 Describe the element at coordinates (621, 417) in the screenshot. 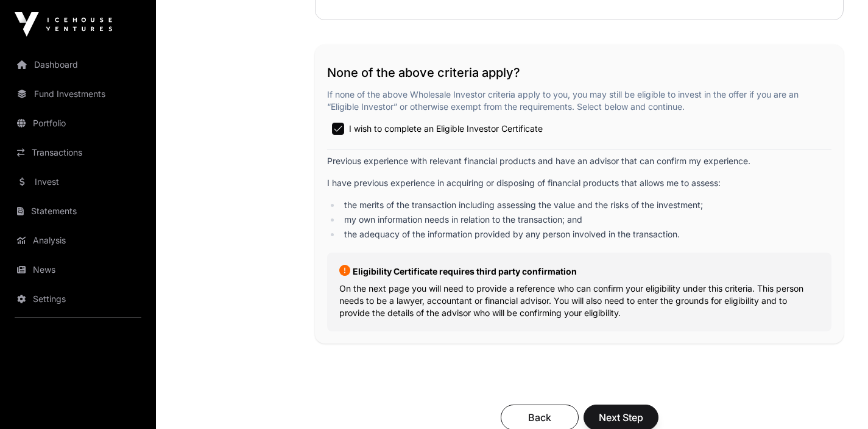

I see `span: Next Step` at that location.